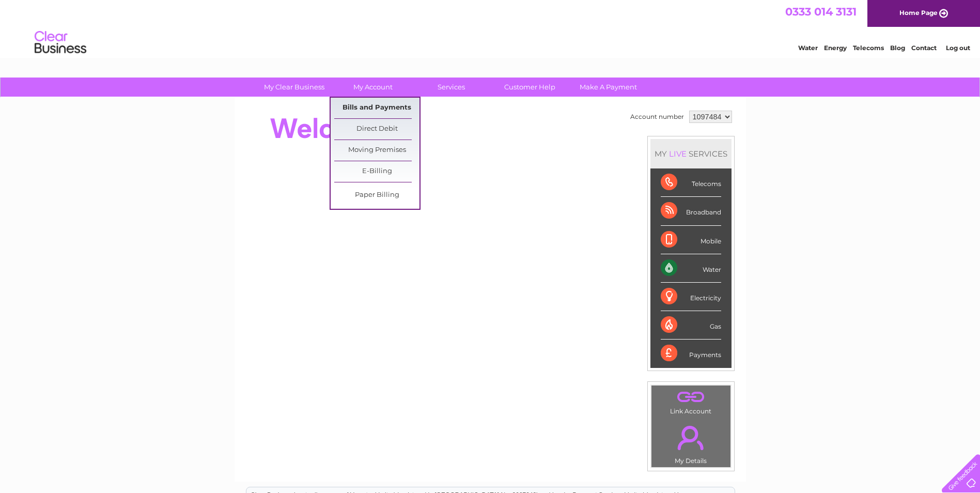 The height and width of the screenshot is (493, 980). Describe the element at coordinates (377, 108) in the screenshot. I see `a: Bills and Payments` at that location.